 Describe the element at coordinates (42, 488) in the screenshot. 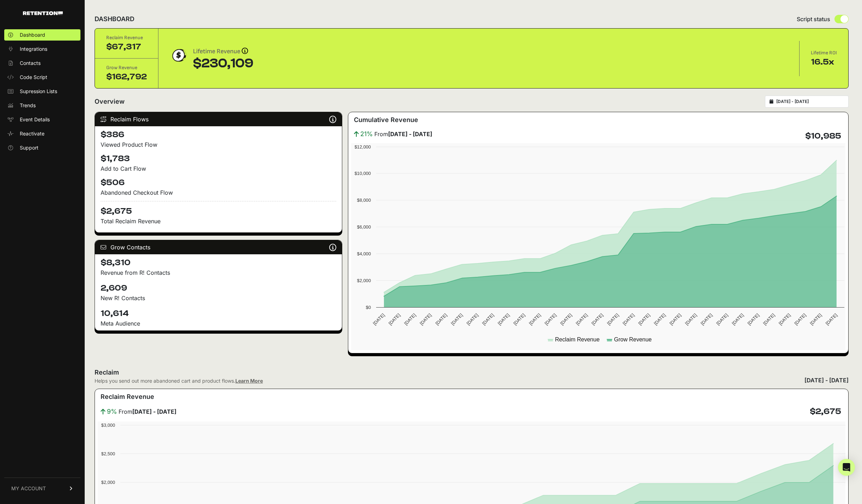

I see `a: MY ACCOUNT` at that location.